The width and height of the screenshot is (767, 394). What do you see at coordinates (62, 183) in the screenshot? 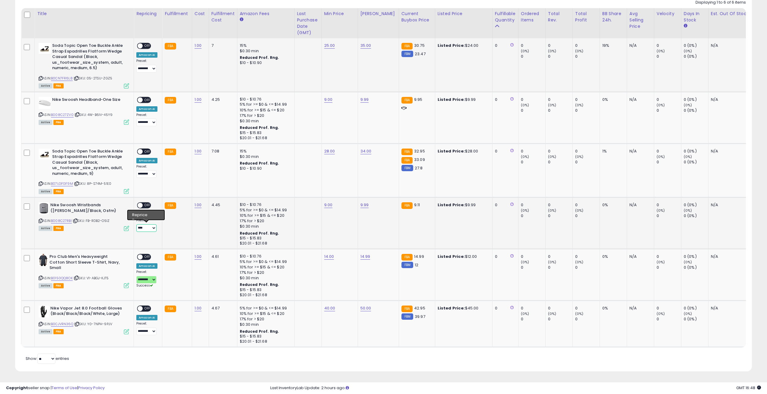
I see `a: B07LGFGF9M` at bounding box center [62, 183].